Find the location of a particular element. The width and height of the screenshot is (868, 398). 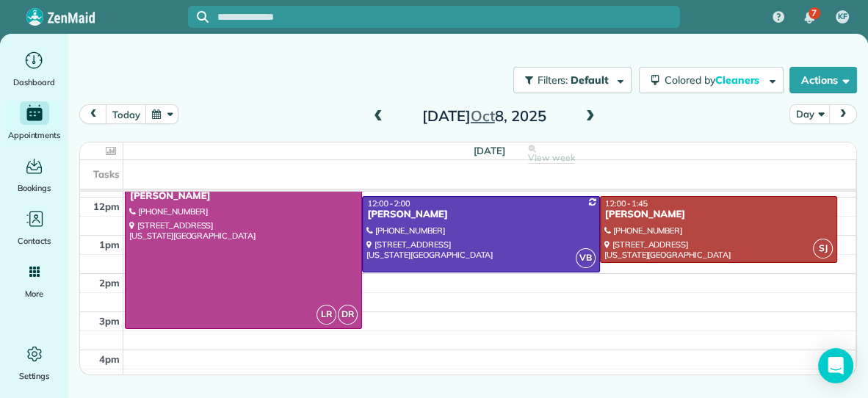

button: Actions is located at coordinates (823, 80).